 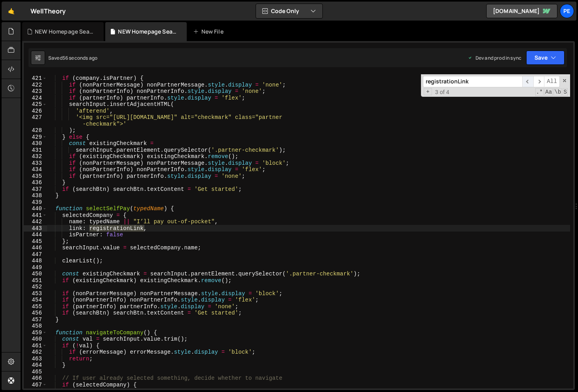 I want to click on div: 428, so click(x=35, y=130).